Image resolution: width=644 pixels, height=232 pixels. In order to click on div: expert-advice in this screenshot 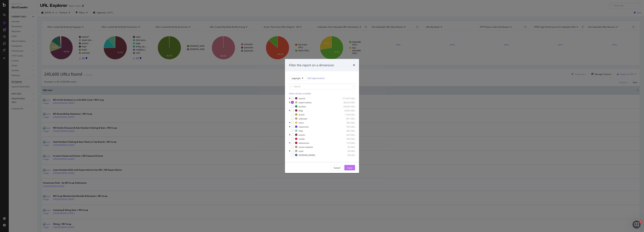, I will do `click(305, 102)`.